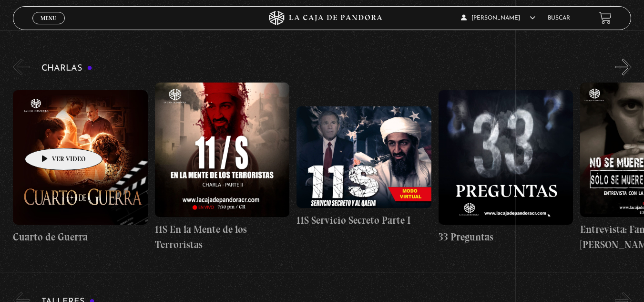 This screenshot has height=302, width=644. What do you see at coordinates (364, 220) in the screenshot?
I see `h4: 11S Servicio Secreto Parte I` at bounding box center [364, 220].